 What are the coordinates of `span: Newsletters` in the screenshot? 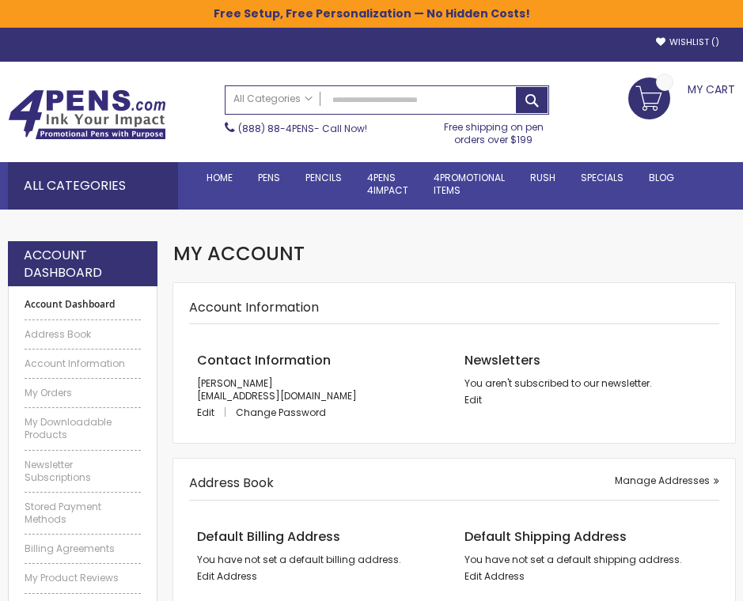 It's located at (502, 360).